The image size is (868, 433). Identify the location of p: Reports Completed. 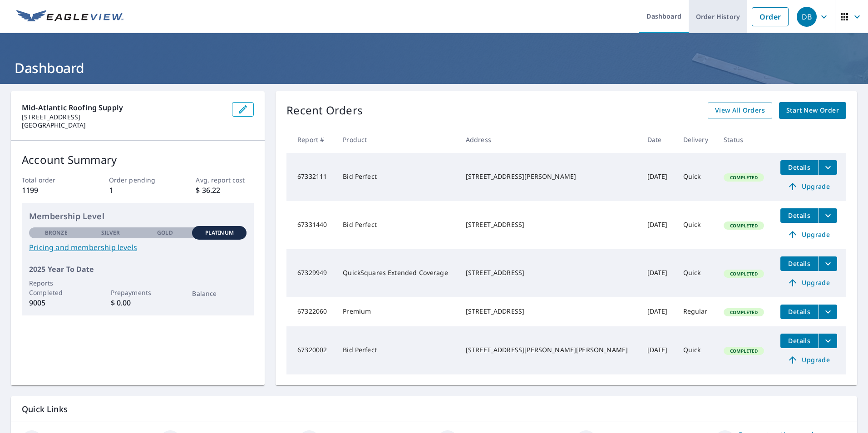
(56, 288).